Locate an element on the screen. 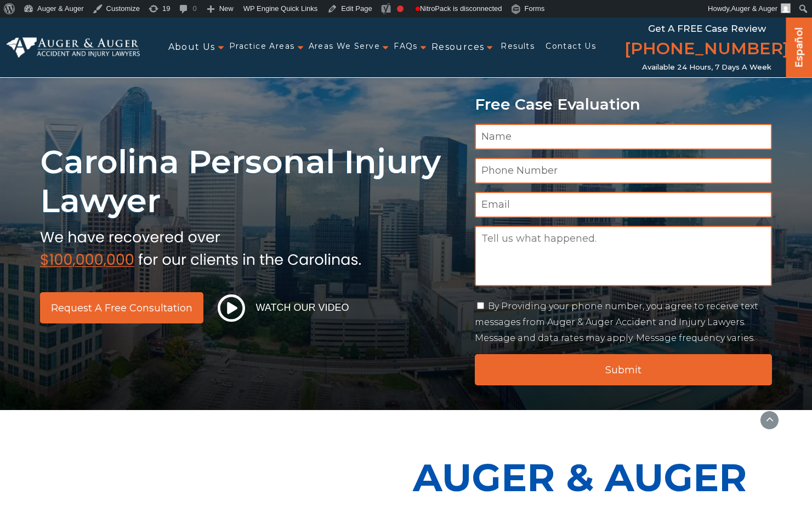  input: Name is located at coordinates (623, 137).